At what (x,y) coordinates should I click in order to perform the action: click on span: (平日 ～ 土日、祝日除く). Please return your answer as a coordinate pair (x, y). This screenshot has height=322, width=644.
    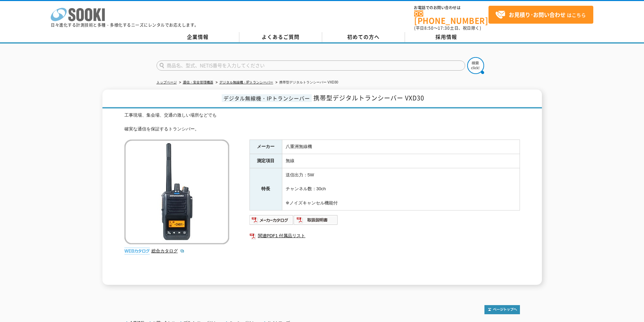
    Looking at the image, I should click on (447, 28).